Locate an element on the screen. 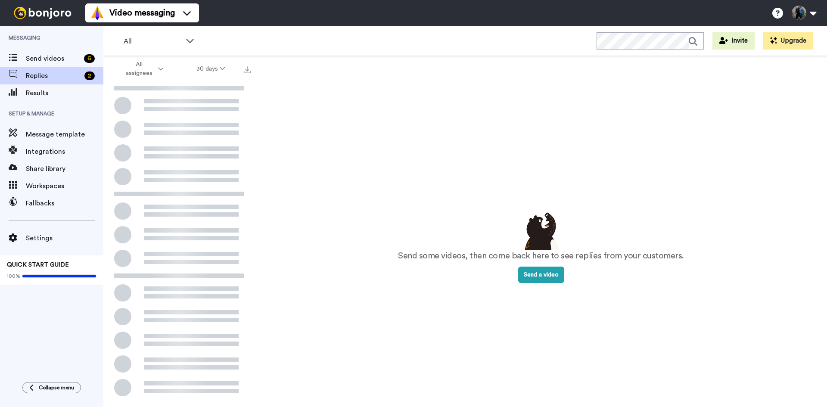  span: All is located at coordinates (153, 41).